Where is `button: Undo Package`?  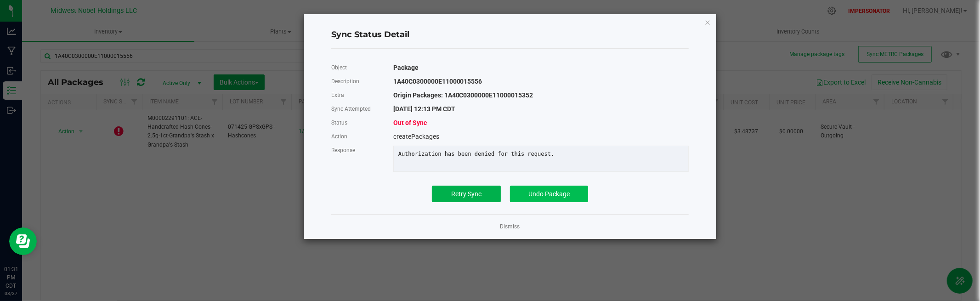
button: Undo Package is located at coordinates (549, 194).